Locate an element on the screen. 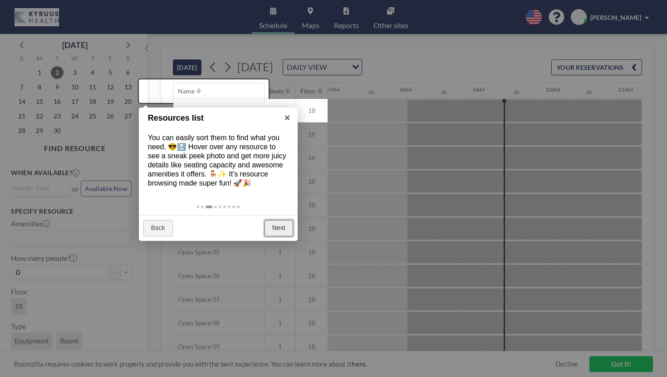 The height and width of the screenshot is (377, 667). a: Next is located at coordinates (279, 228).